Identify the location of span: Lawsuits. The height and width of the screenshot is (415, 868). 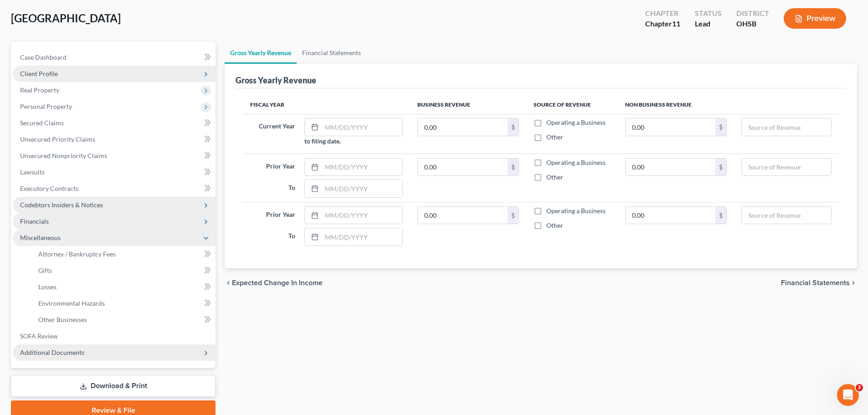
(32, 172).